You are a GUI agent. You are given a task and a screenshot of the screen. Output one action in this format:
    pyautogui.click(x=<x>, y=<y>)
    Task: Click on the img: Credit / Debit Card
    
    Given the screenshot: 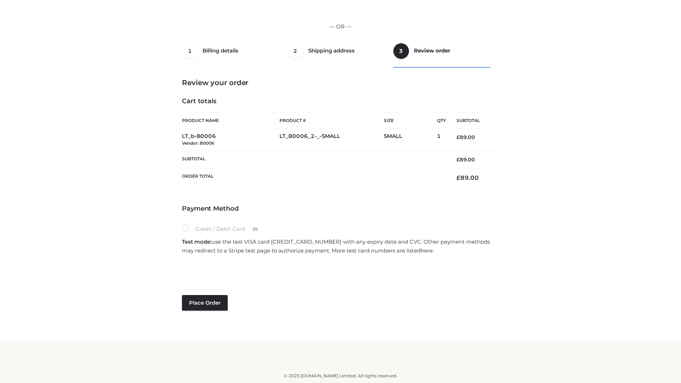 What is the action you would take?
    pyautogui.click(x=255, y=229)
    